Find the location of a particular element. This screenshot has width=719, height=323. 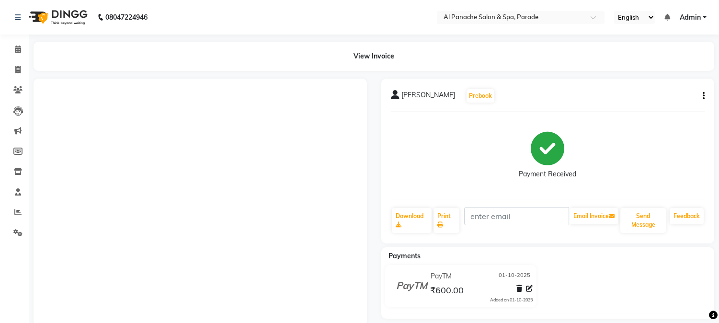

div: View Invoice is located at coordinates (373, 56).